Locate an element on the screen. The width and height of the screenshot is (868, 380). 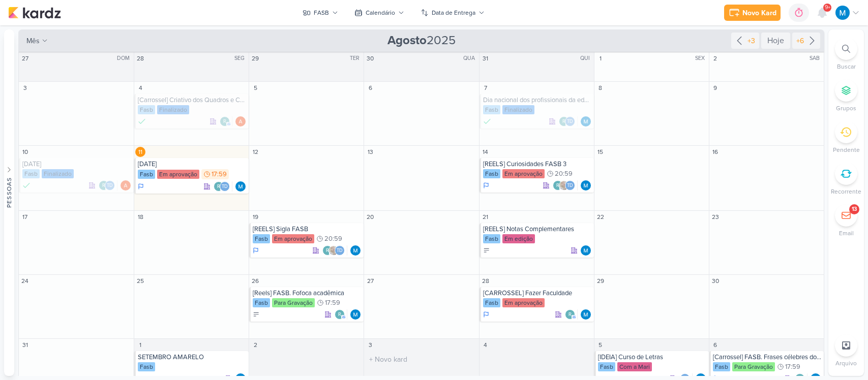
div: 14 is located at coordinates (486, 152).